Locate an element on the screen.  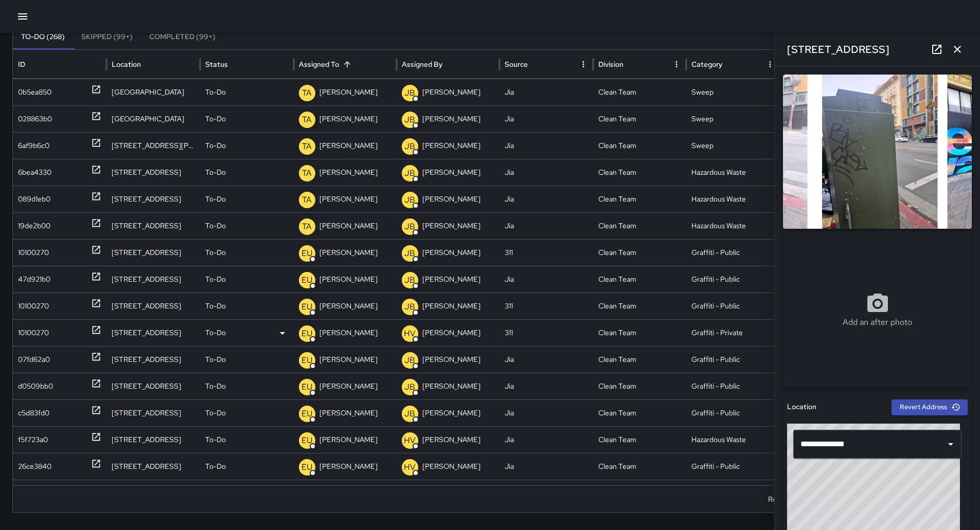
div: f5f723a0 is located at coordinates (33, 439).